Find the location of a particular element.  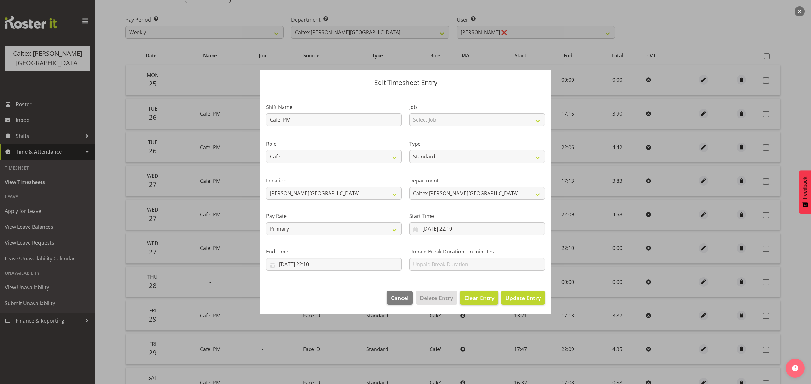

label: Start Time is located at coordinates (477, 216).